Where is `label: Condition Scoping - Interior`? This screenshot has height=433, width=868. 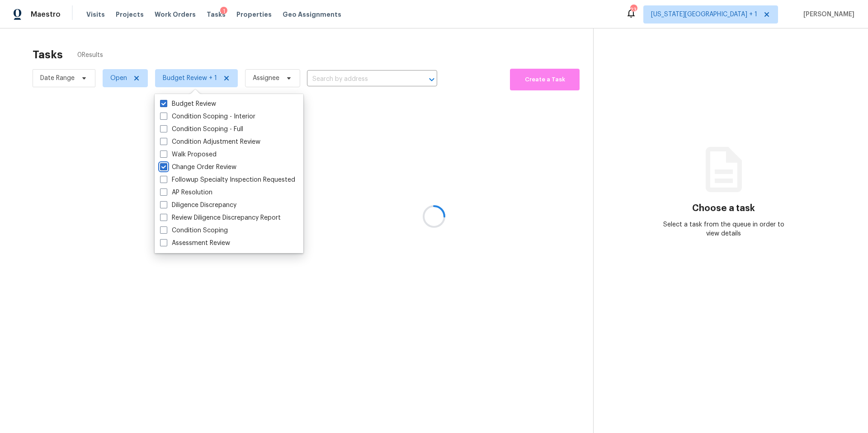 label: Condition Scoping - Interior is located at coordinates (208, 116).